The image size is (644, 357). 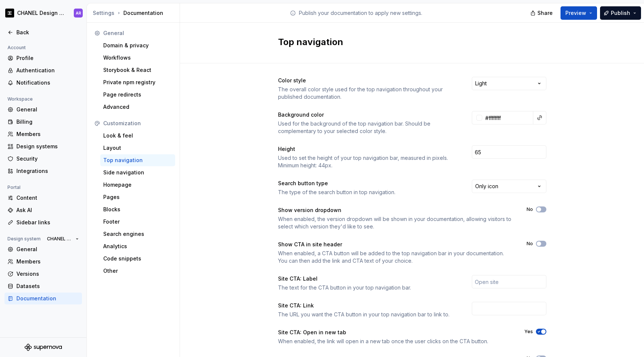 What do you see at coordinates (48, 58) in the screenshot?
I see `div: Profile` at bounding box center [48, 58].